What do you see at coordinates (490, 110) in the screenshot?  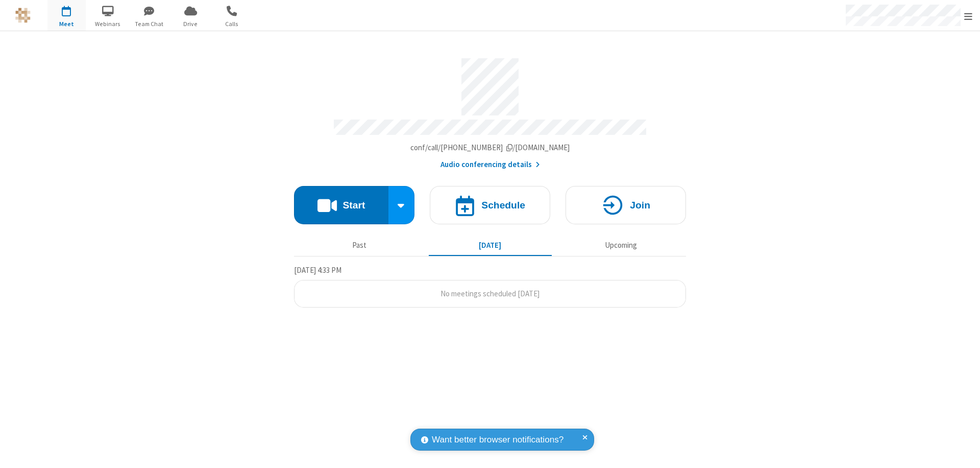 I see `section: Account details` at bounding box center [490, 110].